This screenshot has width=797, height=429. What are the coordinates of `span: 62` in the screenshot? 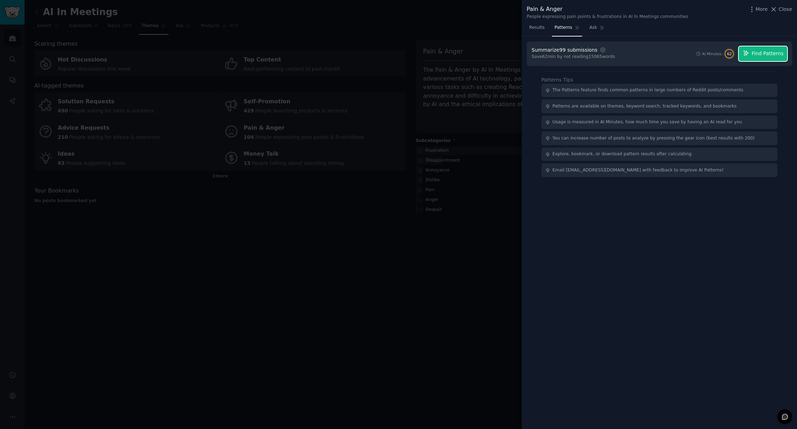 It's located at (730, 54).